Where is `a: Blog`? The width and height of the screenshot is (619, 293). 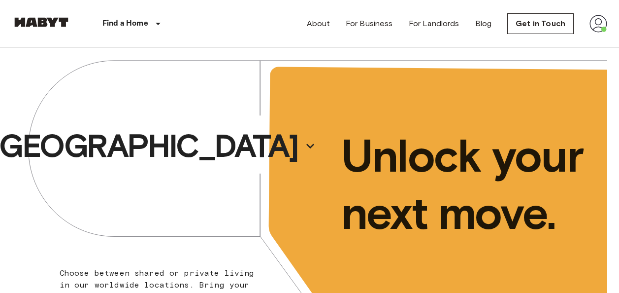
a: Blog is located at coordinates (484, 24).